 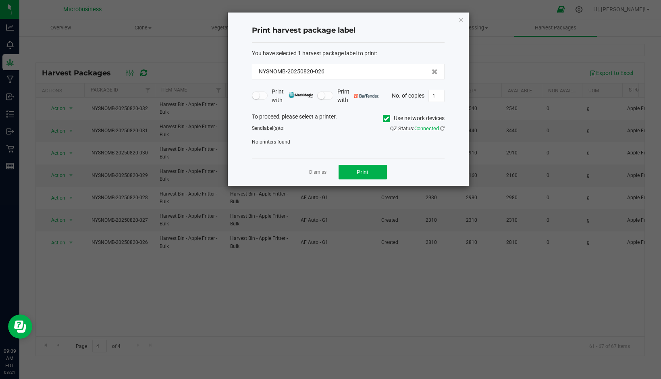 What do you see at coordinates (366, 96) in the screenshot?
I see `img: bartender.png` at bounding box center [366, 96].